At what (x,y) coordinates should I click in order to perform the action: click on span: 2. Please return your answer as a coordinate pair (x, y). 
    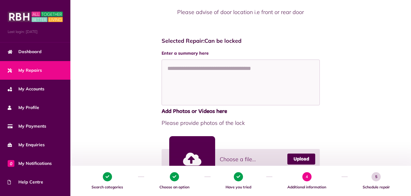
    Looking at the image, I should click on (174, 177).